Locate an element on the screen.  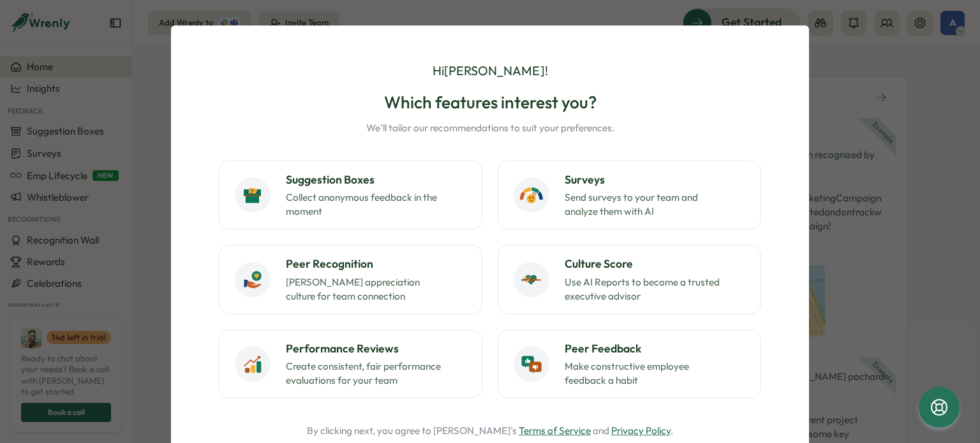
h3: Peer Recognition is located at coordinates (376, 264).